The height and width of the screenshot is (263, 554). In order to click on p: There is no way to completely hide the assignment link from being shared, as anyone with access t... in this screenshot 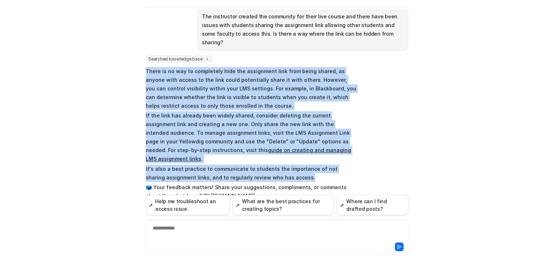, I will do `click(251, 89)`.